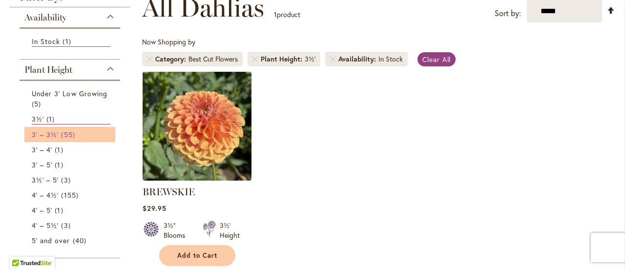  What do you see at coordinates (172, 59) in the screenshot?
I see `span: Category` at bounding box center [172, 59].